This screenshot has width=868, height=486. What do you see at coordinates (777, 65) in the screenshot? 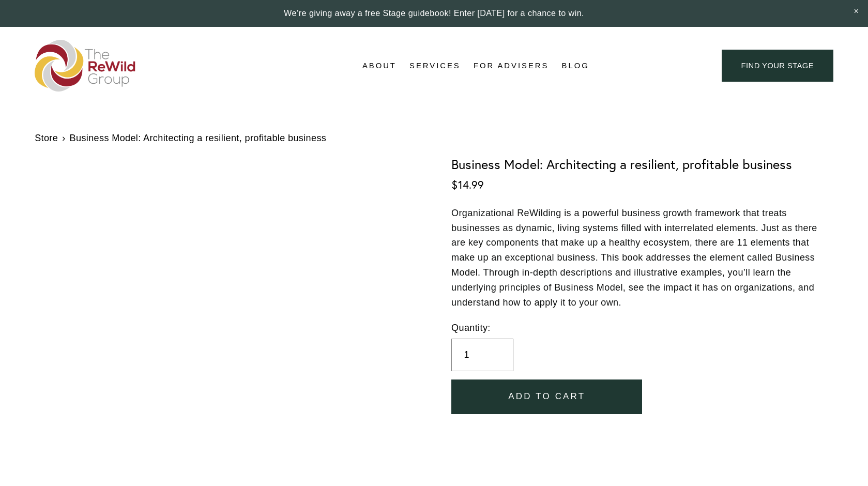
I see `a: find your stage` at bounding box center [777, 65].